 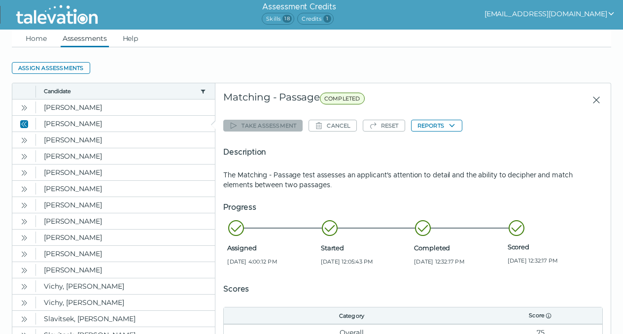 I want to click on a: Assessments, so click(x=85, y=38).